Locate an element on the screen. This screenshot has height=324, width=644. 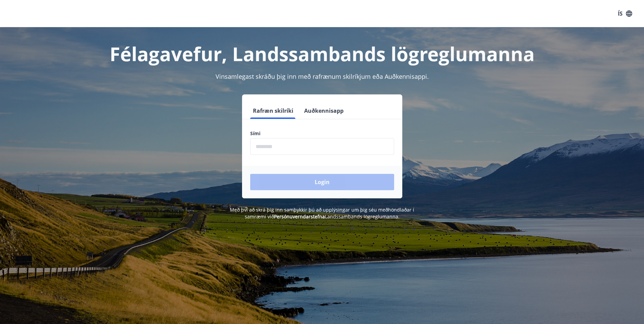
button: Auðkennisapp is located at coordinates (324, 111).